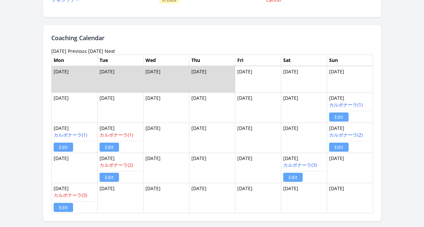 The height and width of the screenshot is (227, 424). I want to click on th: Sun, so click(350, 60).